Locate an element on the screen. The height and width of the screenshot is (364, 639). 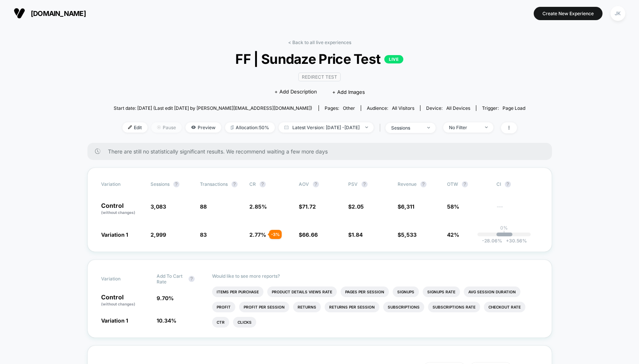
p: LIVE is located at coordinates (394, 60).